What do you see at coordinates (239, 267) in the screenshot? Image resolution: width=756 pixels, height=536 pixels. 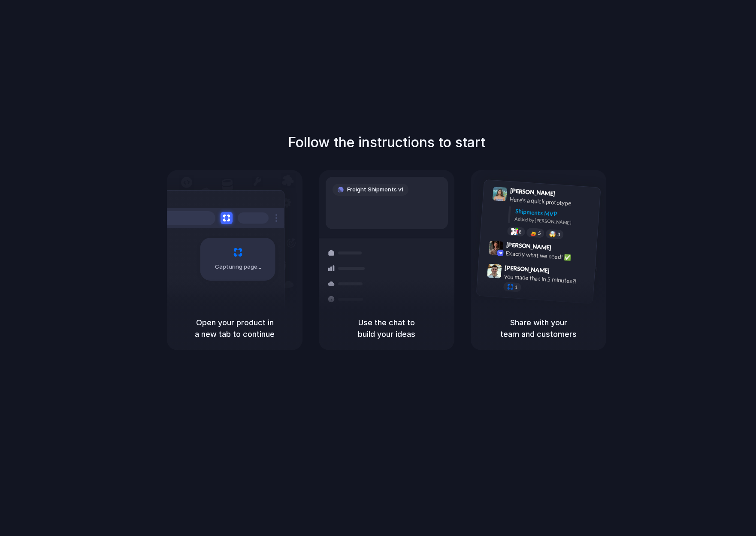 I see `span: Capturing page` at bounding box center [239, 267].